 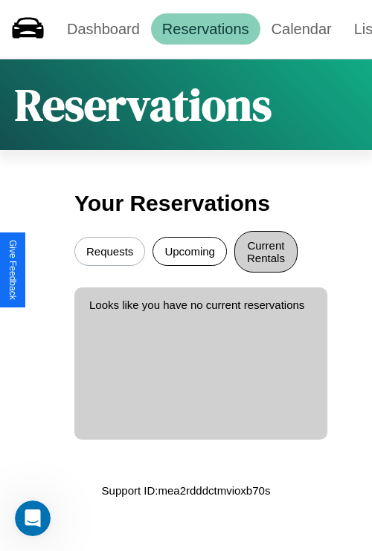 I want to click on div: Give Feedback, so click(x=13, y=270).